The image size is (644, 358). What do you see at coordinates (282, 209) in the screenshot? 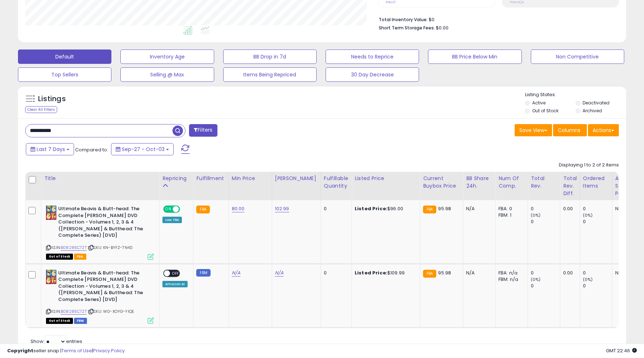
I see `a: 102.99` at bounding box center [282, 209].